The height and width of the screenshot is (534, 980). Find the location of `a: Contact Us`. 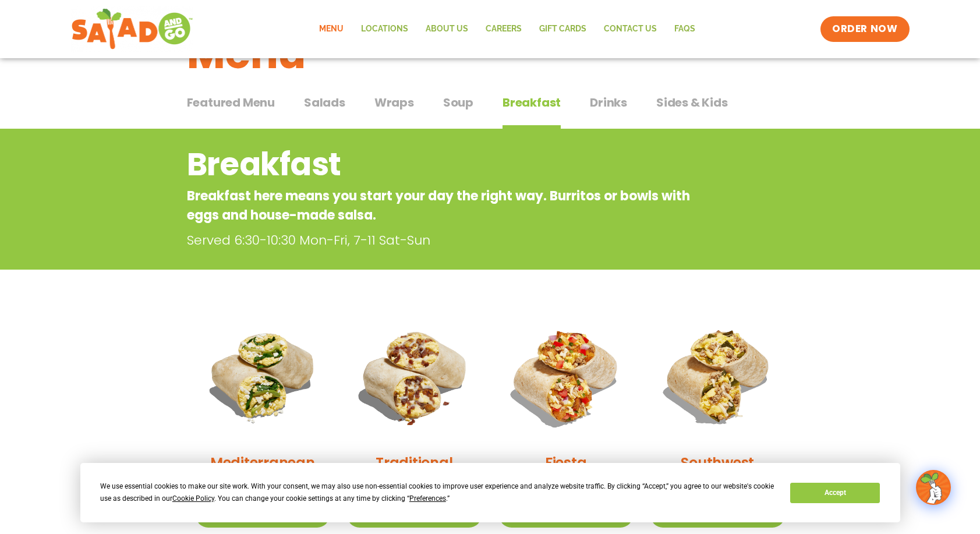

a: Contact Us is located at coordinates (630, 29).